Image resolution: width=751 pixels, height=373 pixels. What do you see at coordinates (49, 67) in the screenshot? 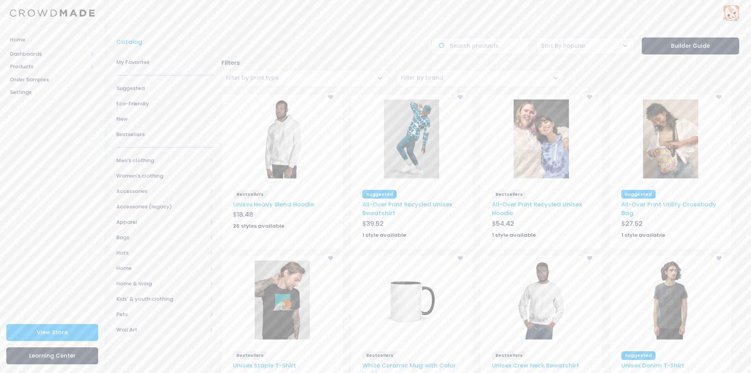
I see `span: Products` at bounding box center [49, 67].